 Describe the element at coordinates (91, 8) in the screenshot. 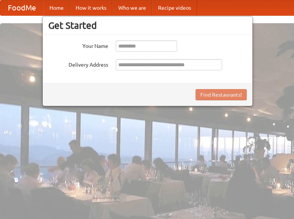

I see `a: How it works` at that location.